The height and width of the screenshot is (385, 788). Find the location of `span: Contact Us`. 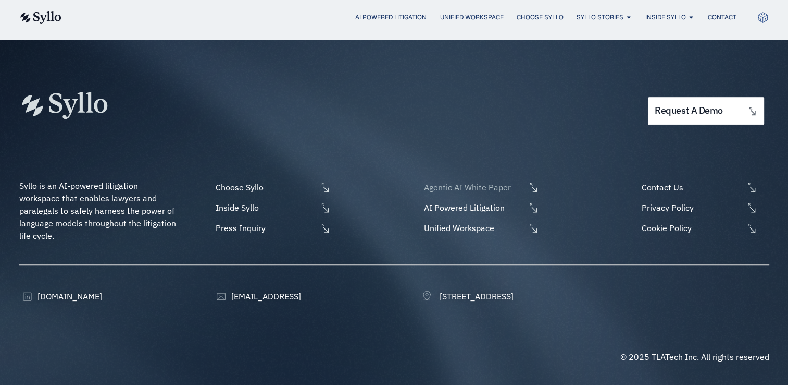

span: Contact Us is located at coordinates (692, 187).